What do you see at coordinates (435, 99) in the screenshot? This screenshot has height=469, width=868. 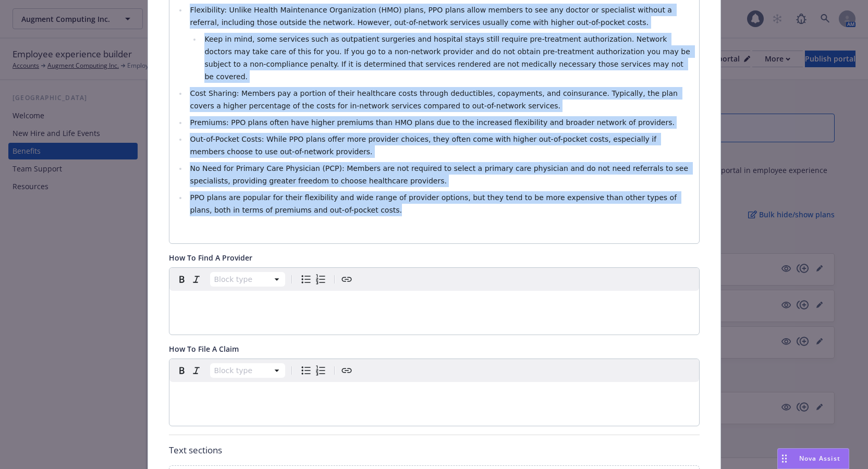 I see `span: Cost Sharing: Members pay a portion of their healthcare costs through deductibles, copayments, an...` at bounding box center [435, 99].